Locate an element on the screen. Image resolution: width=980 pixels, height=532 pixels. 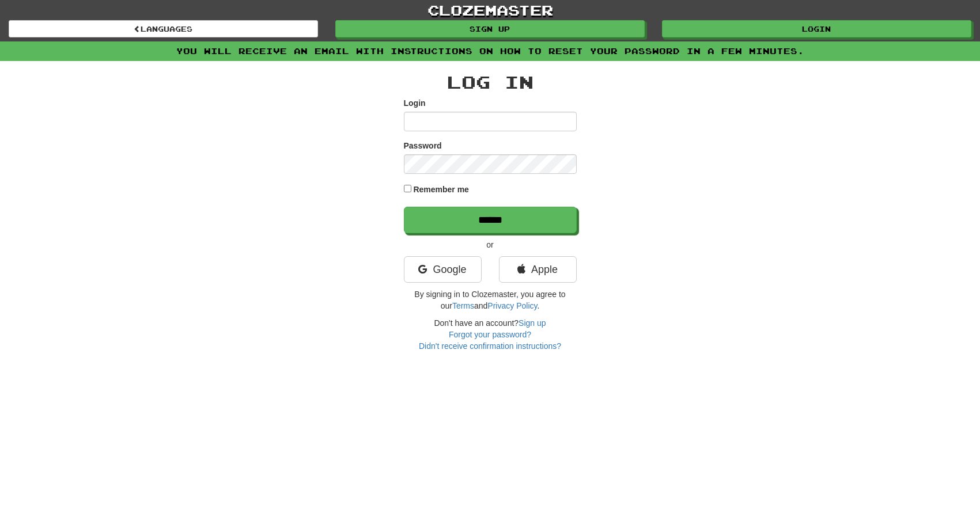
div: Don't have an account? is located at coordinates (490, 334).